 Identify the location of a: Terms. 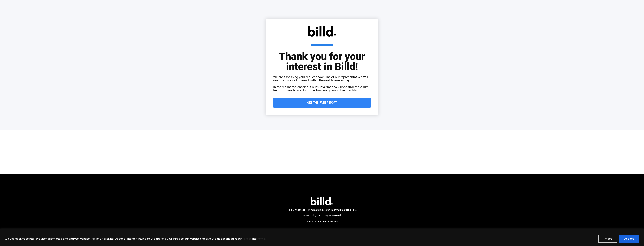
(260, 239).